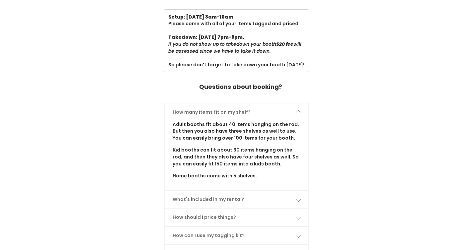 This screenshot has width=473, height=250. I want to click on div: Please come with all of your items tagged and priced. So please don't forget to take down your bo..., so click(237, 41).